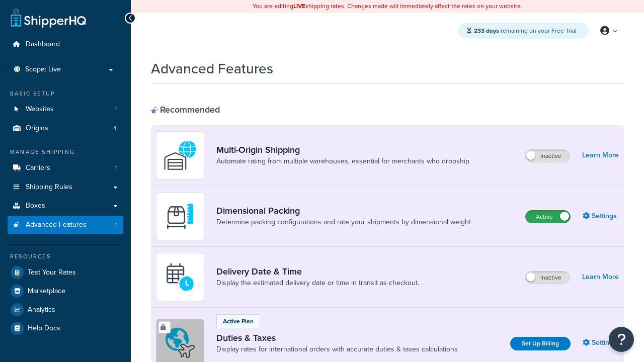 The width and height of the screenshot is (644, 362). I want to click on a: Advanced Features1, so click(66, 225).